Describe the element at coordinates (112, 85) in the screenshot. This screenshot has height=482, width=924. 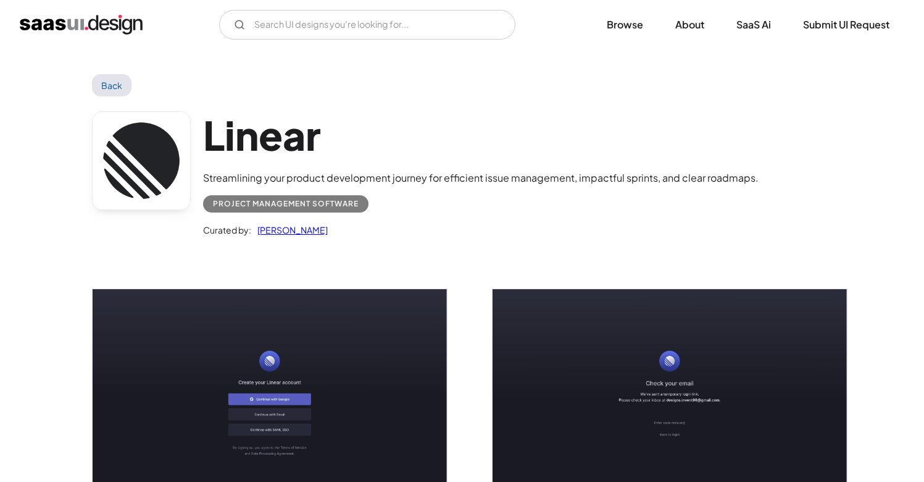
I see `a: Back` at that location.